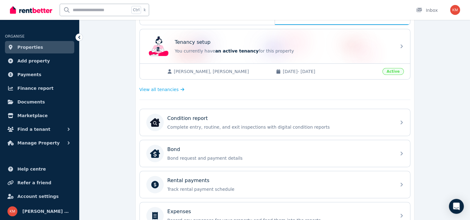 This screenshot has height=220, width=470. What do you see at coordinates (280, 127) in the screenshot?
I see `p: Complete entry, routine, and exit inspections with digital condition reports` at bounding box center [280, 127].